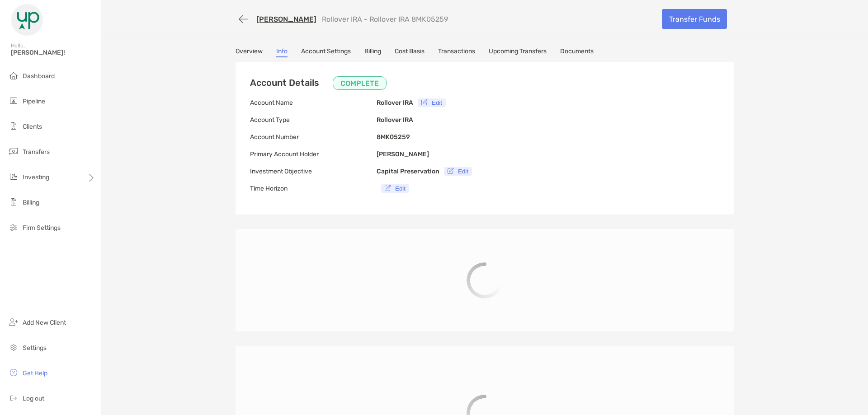 The width and height of the screenshot is (868, 415). What do you see at coordinates (36, 177) in the screenshot?
I see `span: Investing` at bounding box center [36, 177].